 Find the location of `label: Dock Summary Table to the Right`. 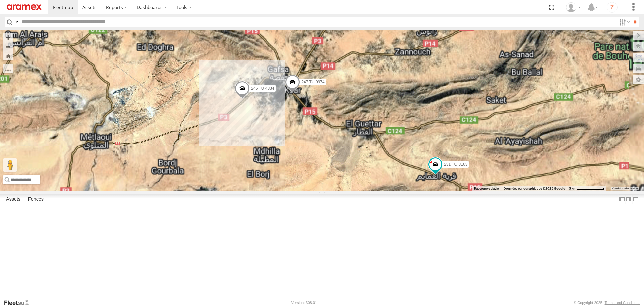

label: Dock Summary Table to the Right is located at coordinates (629, 199).